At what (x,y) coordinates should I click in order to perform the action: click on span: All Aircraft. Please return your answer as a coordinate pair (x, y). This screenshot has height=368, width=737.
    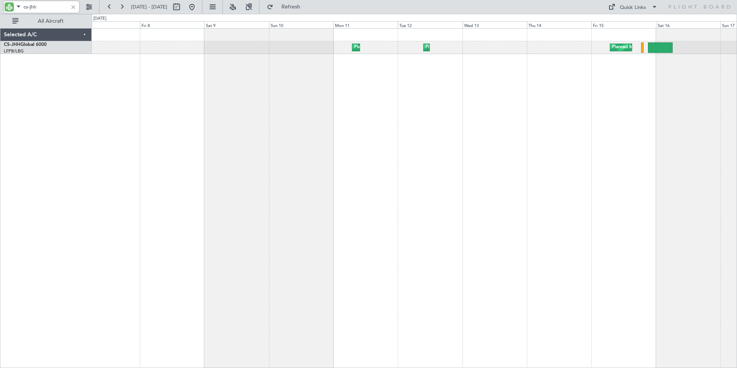
    Looking at the image, I should click on (50, 21).